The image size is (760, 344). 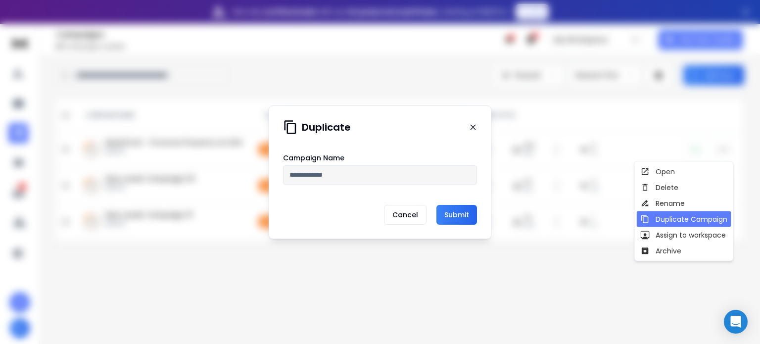 What do you see at coordinates (735, 321) in the screenshot?
I see `div: Open Intercom Messenger` at bounding box center [735, 321].